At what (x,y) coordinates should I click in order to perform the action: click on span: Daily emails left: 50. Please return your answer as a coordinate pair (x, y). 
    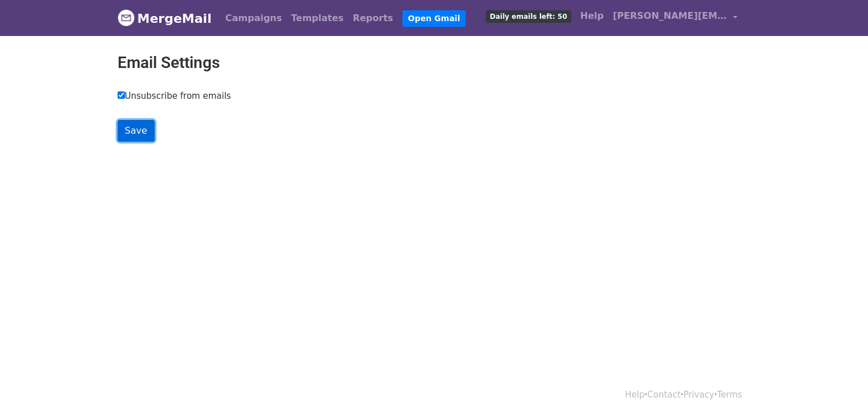
    Looking at the image, I should click on (528, 16).